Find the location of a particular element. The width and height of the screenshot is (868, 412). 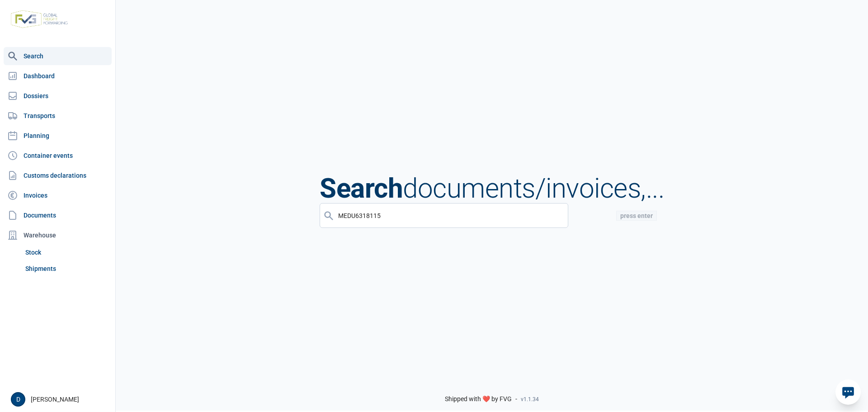

a: Search is located at coordinates (57, 56).